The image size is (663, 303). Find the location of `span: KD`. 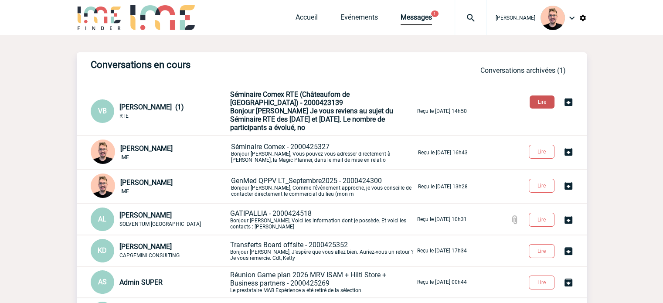

span: KD is located at coordinates (102, 250).